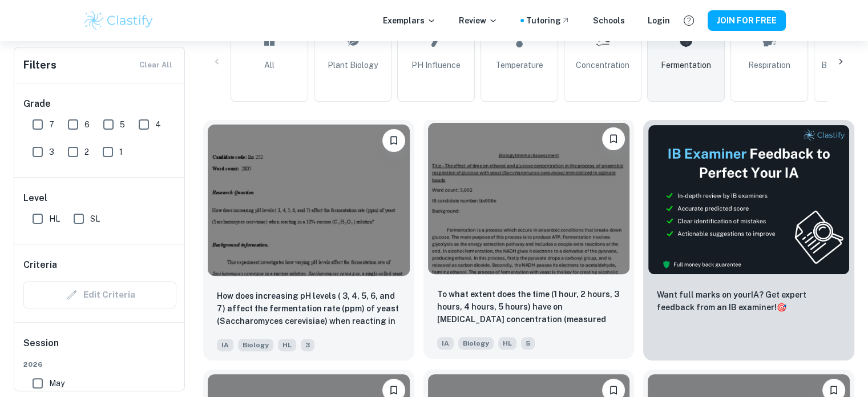 Image resolution: width=868 pixels, height=397 pixels. I want to click on a: ThumbnailWant full marks on yourIA? Get expert feedback from an IB examiner!, so click(749, 240).